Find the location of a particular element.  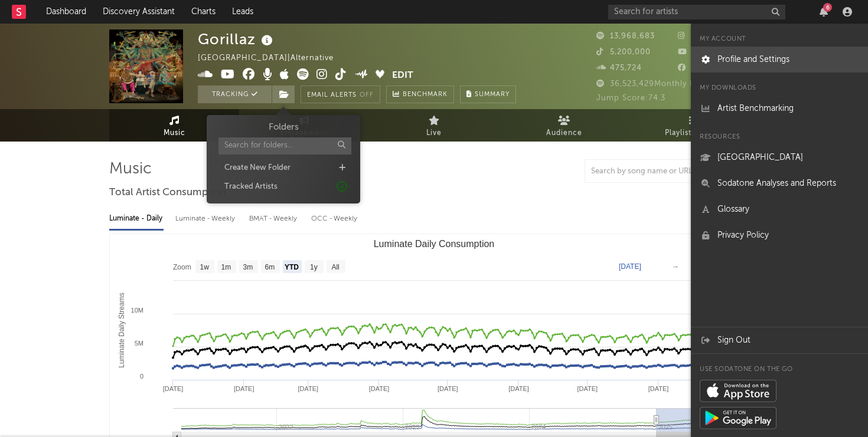

span: 13,968,683 is located at coordinates (625, 36).